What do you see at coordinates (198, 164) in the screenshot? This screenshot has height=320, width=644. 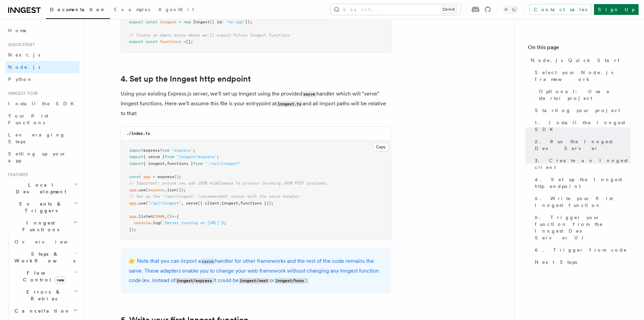 I see `span: from` at bounding box center [198, 164].